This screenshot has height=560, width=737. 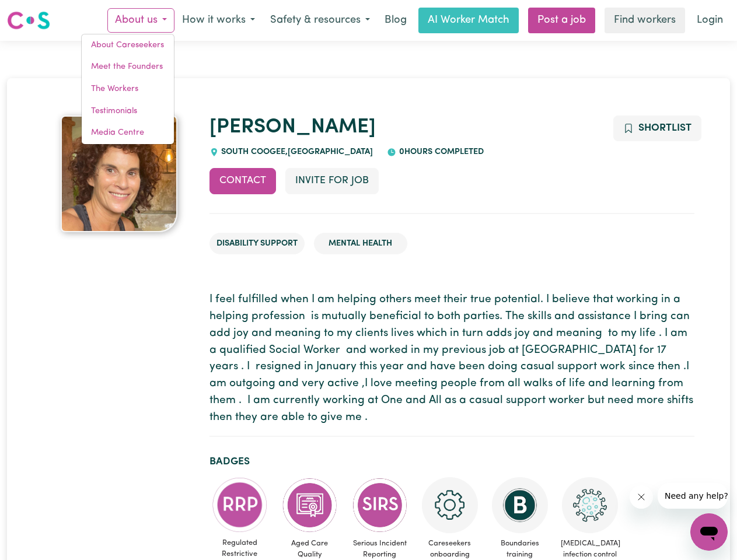 What do you see at coordinates (440, 151) in the screenshot?
I see `span: 0 hours completed` at bounding box center [440, 151].